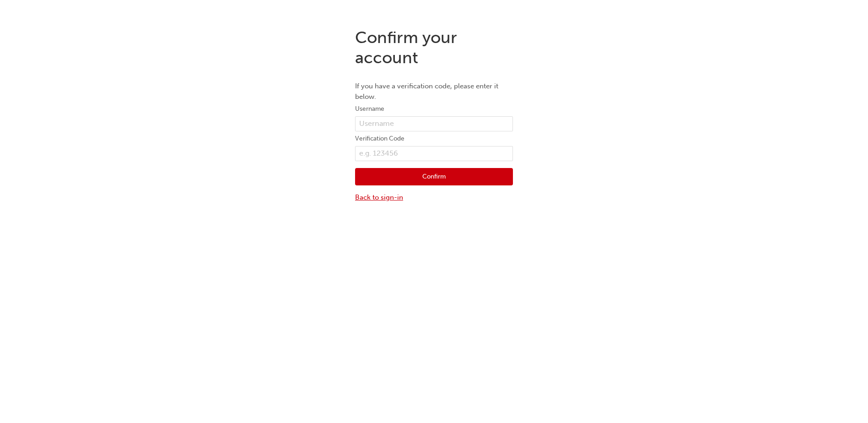 This screenshot has width=868, height=423. What do you see at coordinates (434, 197) in the screenshot?
I see `a: Back to sign-in` at bounding box center [434, 197].